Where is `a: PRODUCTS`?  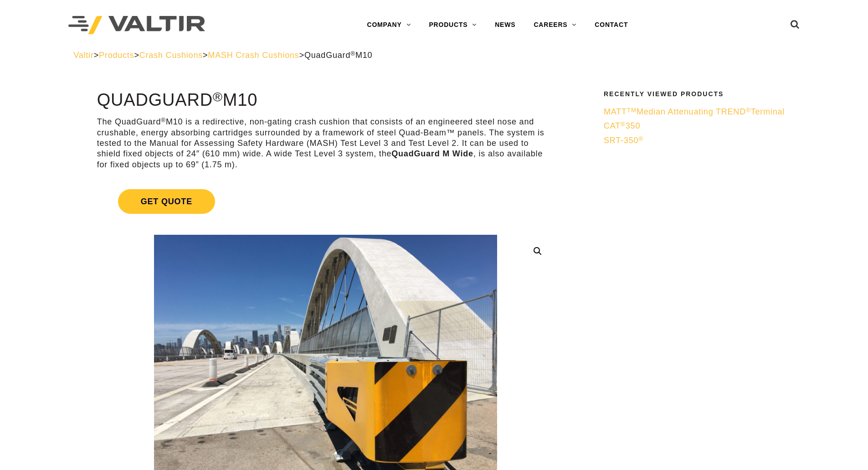 a: PRODUCTS is located at coordinates (452, 25).